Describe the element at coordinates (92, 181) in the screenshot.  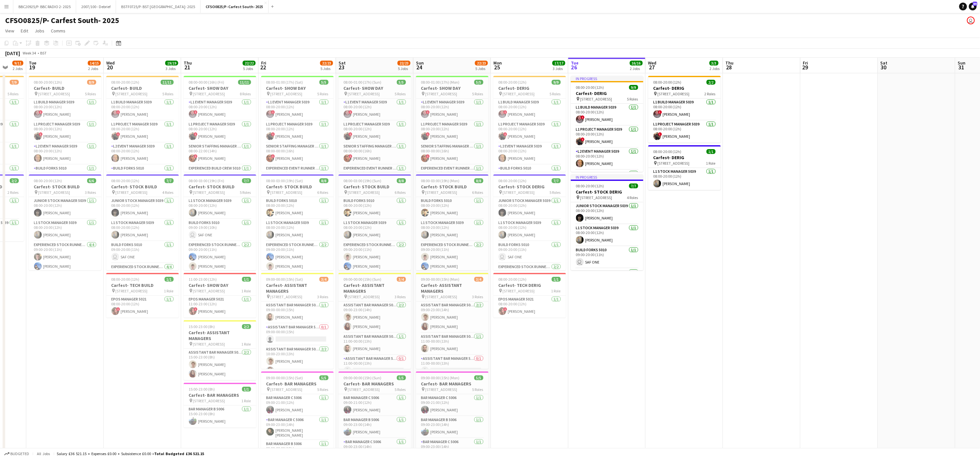
I see `span: 6/6` at that location.